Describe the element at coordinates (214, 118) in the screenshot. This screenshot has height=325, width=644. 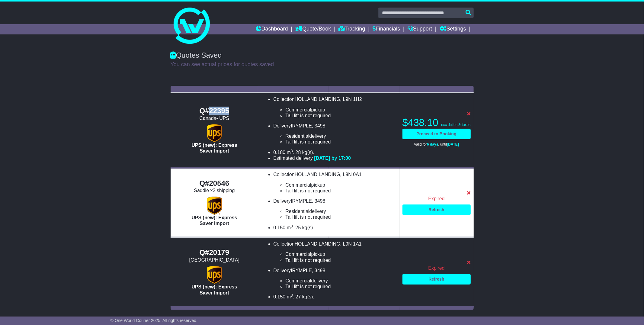
I see `div: Canada- UPS` at that location.